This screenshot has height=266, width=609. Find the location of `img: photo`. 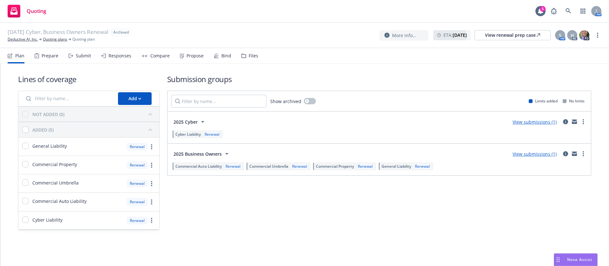

img: photo is located at coordinates (584, 35).